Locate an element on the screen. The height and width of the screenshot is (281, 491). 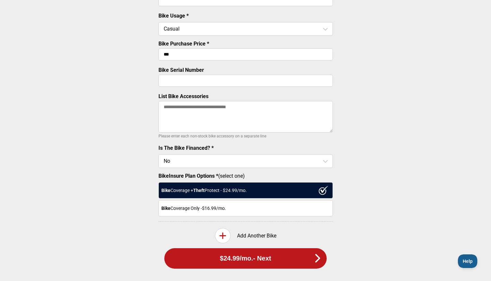
p: Please enter each non-stock bike accessory on a separate line is located at coordinates (246, 136).